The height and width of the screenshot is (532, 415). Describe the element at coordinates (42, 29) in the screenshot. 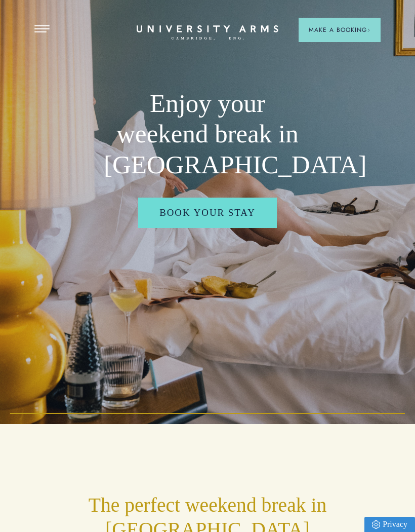

I see `button: Open Menu` at that location.